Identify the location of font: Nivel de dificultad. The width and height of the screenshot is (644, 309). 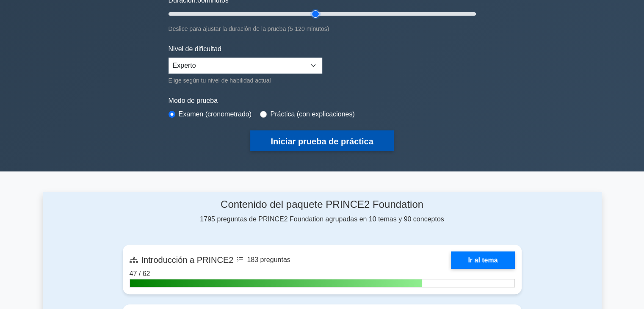
(194, 49).